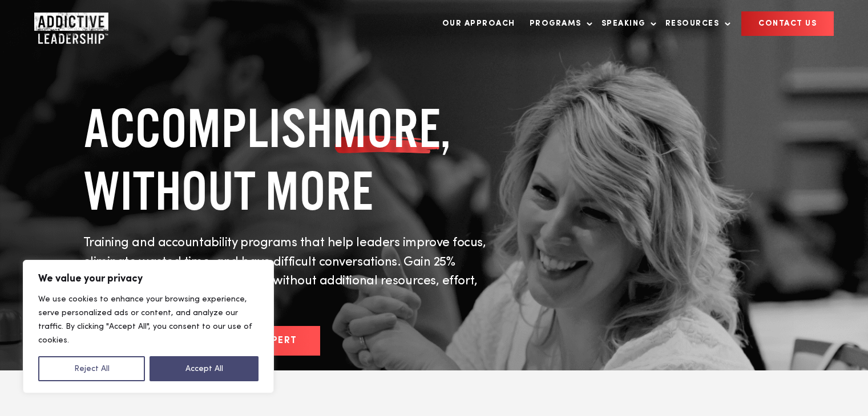 The width and height of the screenshot is (868, 416). Describe the element at coordinates (626, 23) in the screenshot. I see `a: Speaking` at that location.